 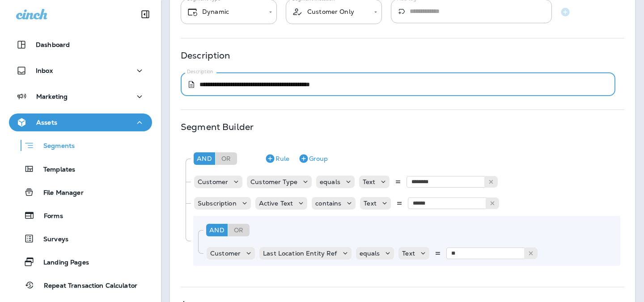 What do you see at coordinates (329, 204) in the screenshot?
I see `p: contains` at bounding box center [329, 204].